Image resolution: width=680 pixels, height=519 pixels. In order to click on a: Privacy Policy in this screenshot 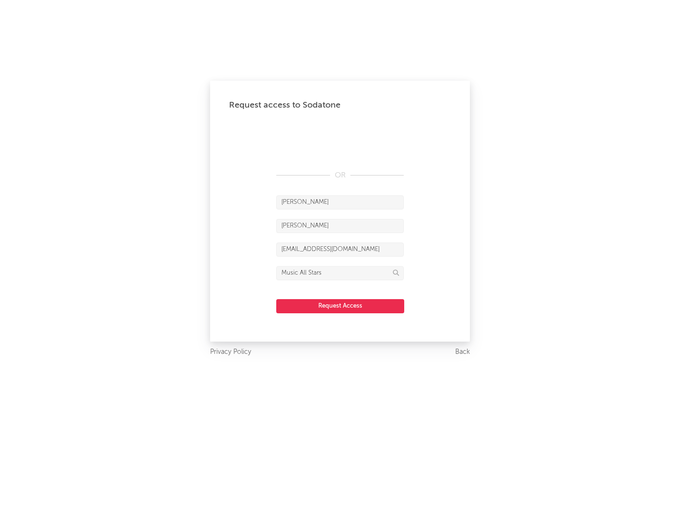, I will do `click(230, 352)`.